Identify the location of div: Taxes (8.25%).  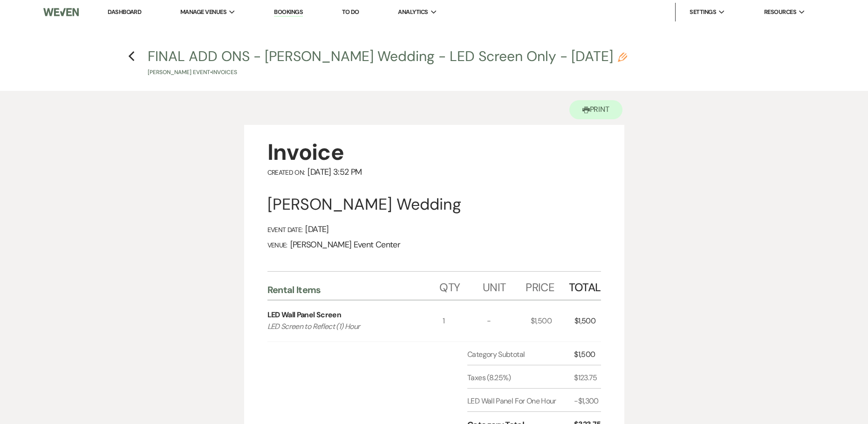
(520, 378).